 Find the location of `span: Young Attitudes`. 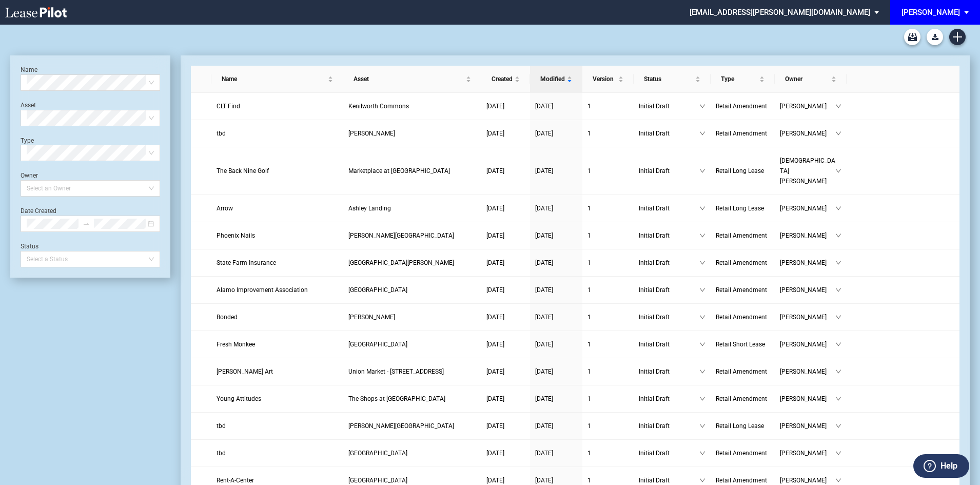

span: Young Attitudes is located at coordinates (239, 399).